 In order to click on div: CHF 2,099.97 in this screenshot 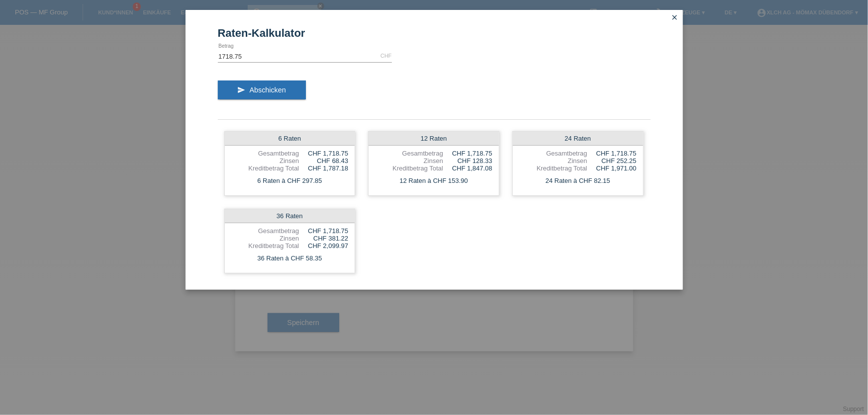, I will do `click(323, 246)`.